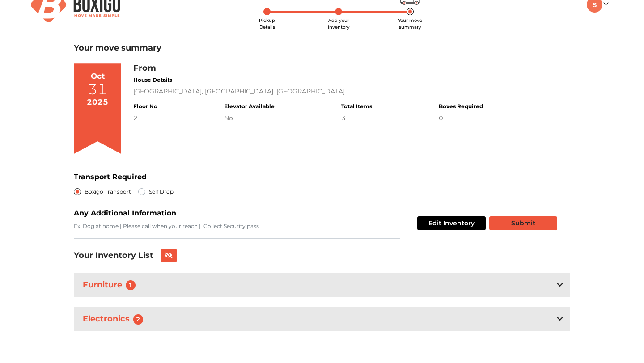 The width and height of the screenshot is (644, 363). What do you see at coordinates (451, 223) in the screenshot?
I see `button: Edit Inventory` at bounding box center [451, 223].